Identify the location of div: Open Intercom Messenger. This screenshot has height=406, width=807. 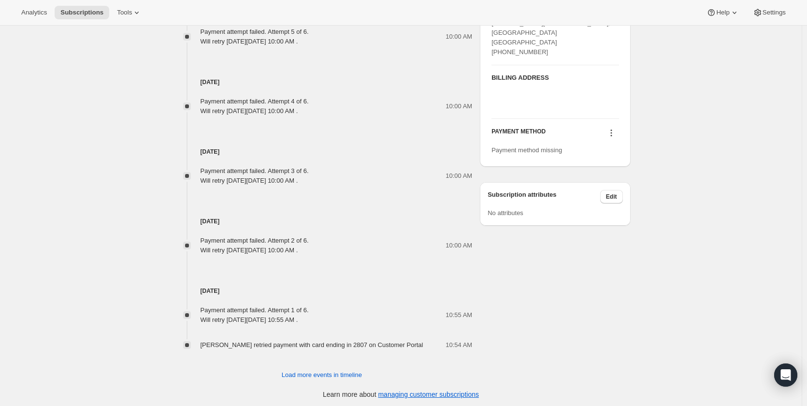
(786, 375).